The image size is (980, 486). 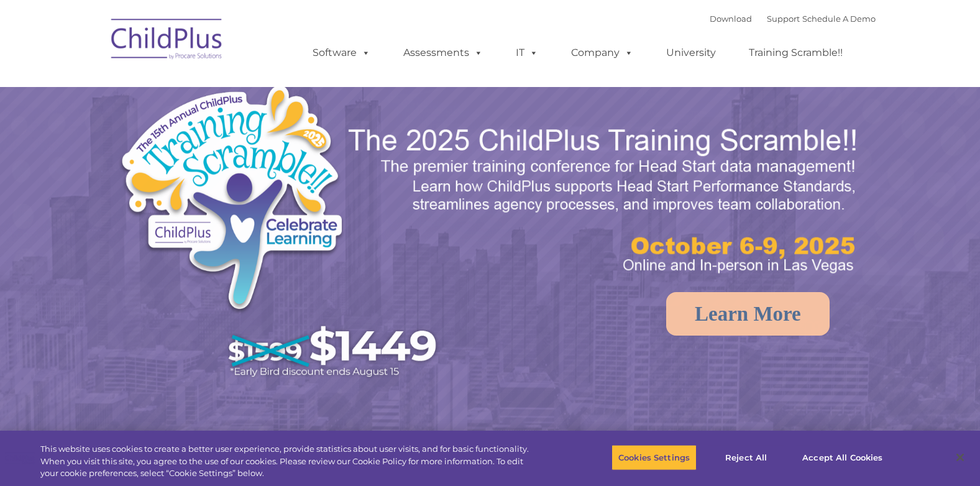 I want to click on a: Company, so click(x=602, y=53).